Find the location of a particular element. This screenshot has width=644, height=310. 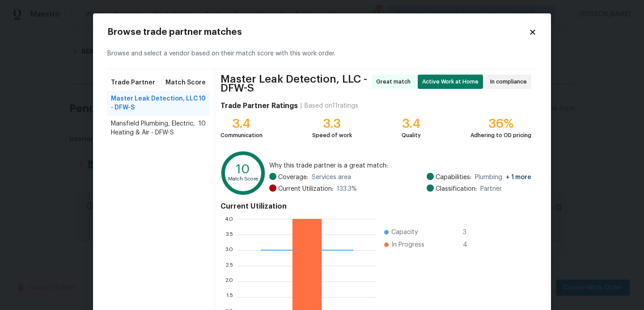

span: 3 is located at coordinates (470, 232).